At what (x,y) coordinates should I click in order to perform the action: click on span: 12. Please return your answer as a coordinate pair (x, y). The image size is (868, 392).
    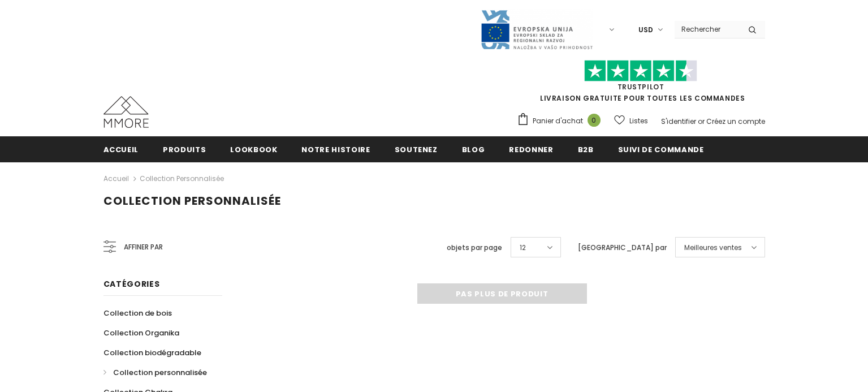
    Looking at the image, I should click on (522, 248).